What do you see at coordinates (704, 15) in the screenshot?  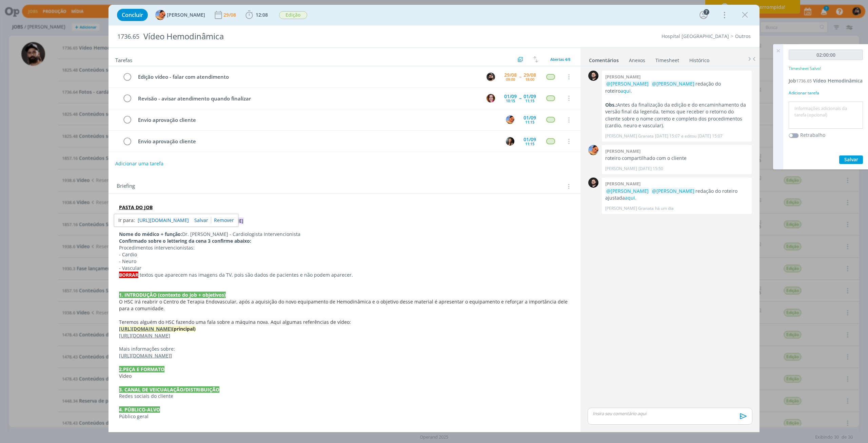 I see `button: 7` at bounding box center [704, 15].